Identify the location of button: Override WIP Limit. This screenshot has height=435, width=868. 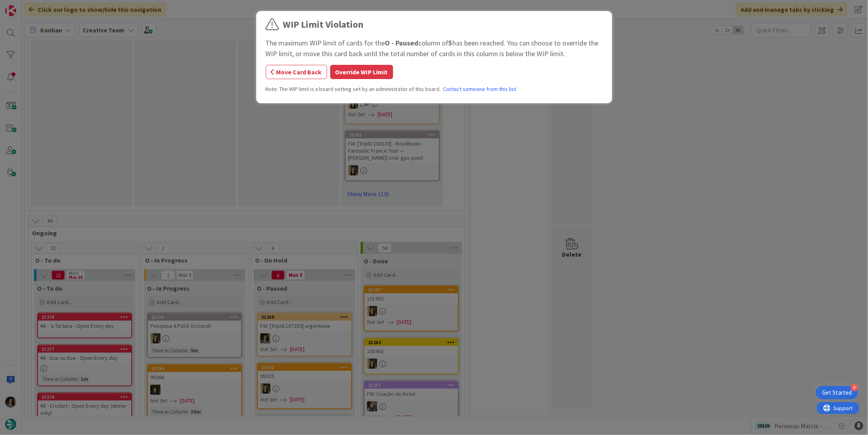
(361, 72).